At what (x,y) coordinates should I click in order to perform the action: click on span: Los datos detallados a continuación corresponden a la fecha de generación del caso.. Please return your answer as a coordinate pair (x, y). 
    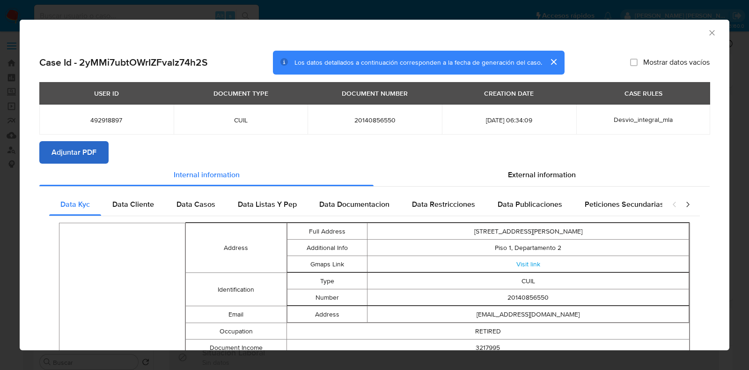
    Looking at the image, I should click on (418, 62).